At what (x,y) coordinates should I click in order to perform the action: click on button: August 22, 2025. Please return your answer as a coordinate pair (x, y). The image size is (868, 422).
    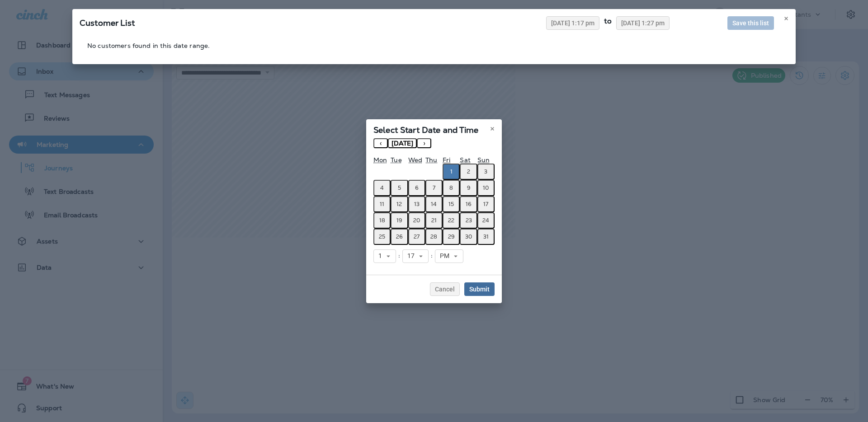
    Looking at the image, I should click on (451, 220).